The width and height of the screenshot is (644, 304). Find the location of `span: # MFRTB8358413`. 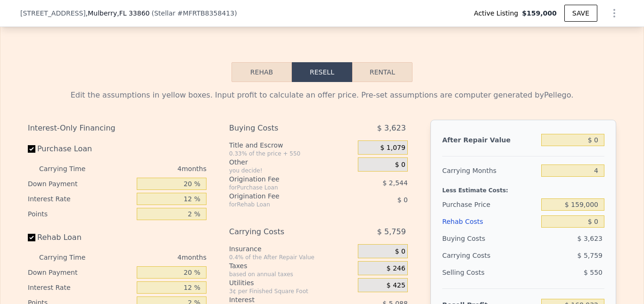

span: # MFRTB8358413 is located at coordinates (205, 13).